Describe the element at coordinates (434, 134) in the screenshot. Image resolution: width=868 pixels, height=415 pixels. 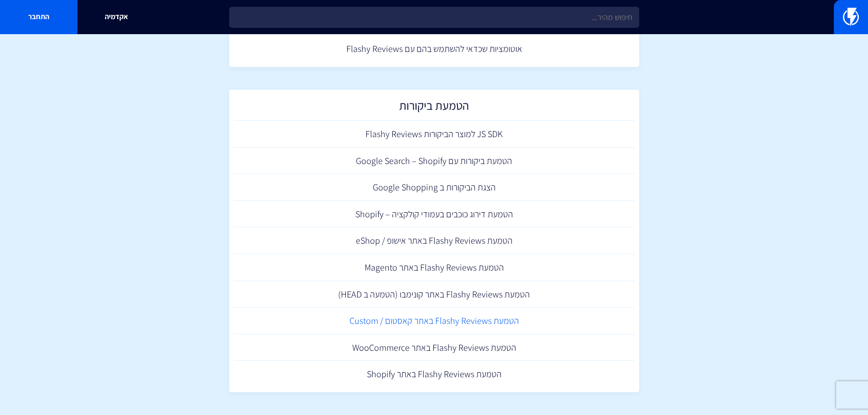
I see `a: JS SDK למוצר הביקורות Flashy Reviews` at that location.